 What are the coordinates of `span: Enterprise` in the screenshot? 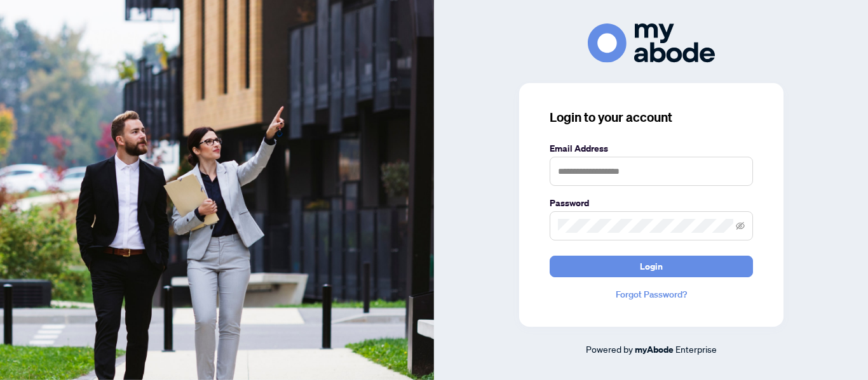 It's located at (696, 349).